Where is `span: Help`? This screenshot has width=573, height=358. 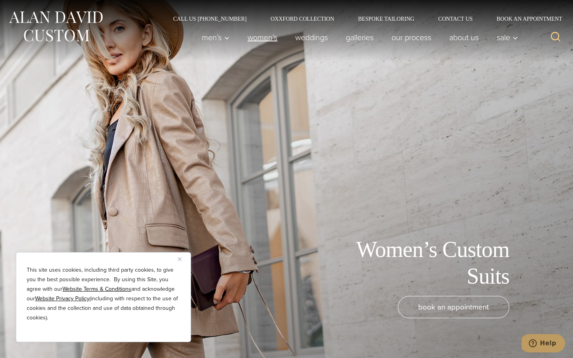
span: Help is located at coordinates (26, 9).